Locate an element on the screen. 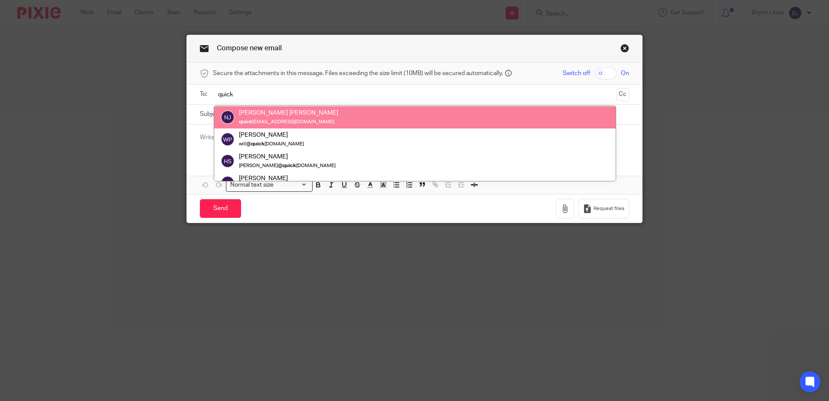 The image size is (829, 401). label: Subject: is located at coordinates (211, 114).